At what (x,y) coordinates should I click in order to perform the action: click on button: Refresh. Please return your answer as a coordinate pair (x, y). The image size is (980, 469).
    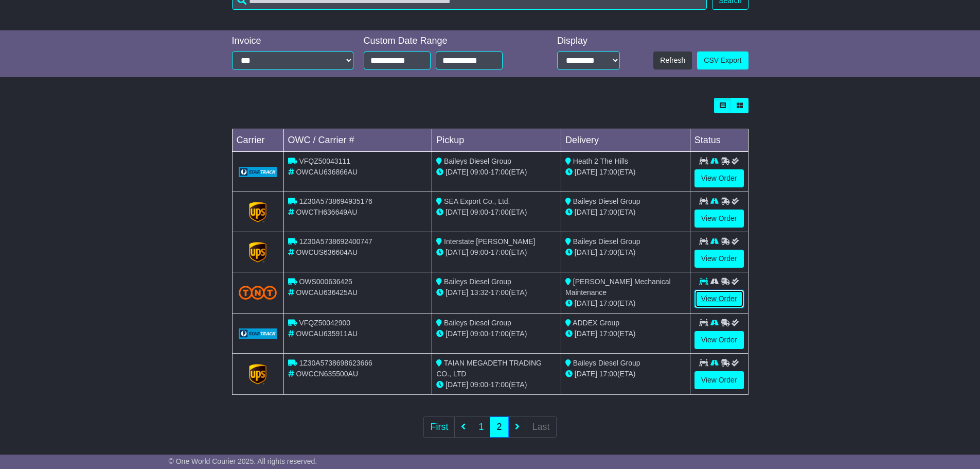
    Looking at the image, I should click on (672, 60).